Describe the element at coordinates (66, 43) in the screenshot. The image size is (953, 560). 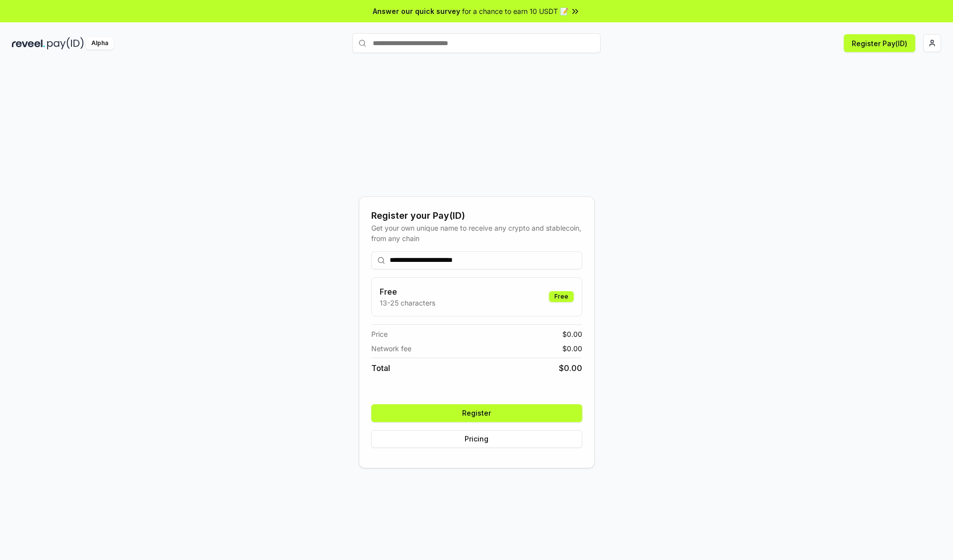
I see `img: pay_id` at that location.